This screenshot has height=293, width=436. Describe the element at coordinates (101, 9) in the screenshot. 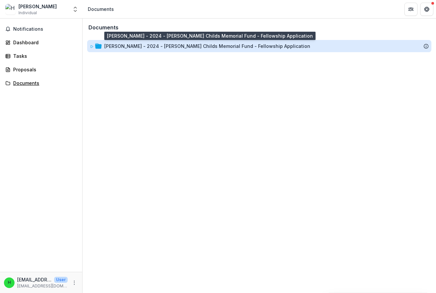

I see `nav: breadcrumb` at that location.